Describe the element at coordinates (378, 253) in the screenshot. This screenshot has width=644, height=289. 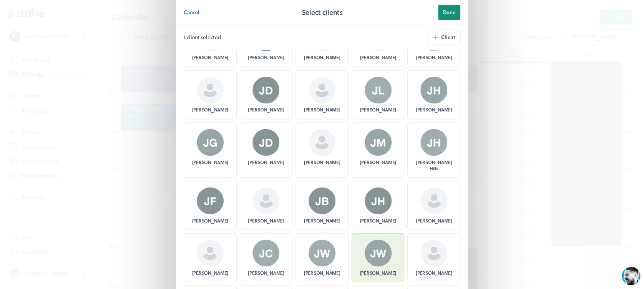
I see `img: Jonny Wilson` at that location.